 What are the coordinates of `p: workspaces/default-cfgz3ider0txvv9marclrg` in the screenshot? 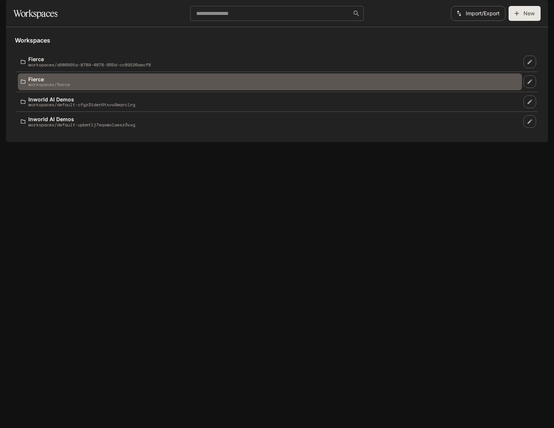 It's located at (82, 104).